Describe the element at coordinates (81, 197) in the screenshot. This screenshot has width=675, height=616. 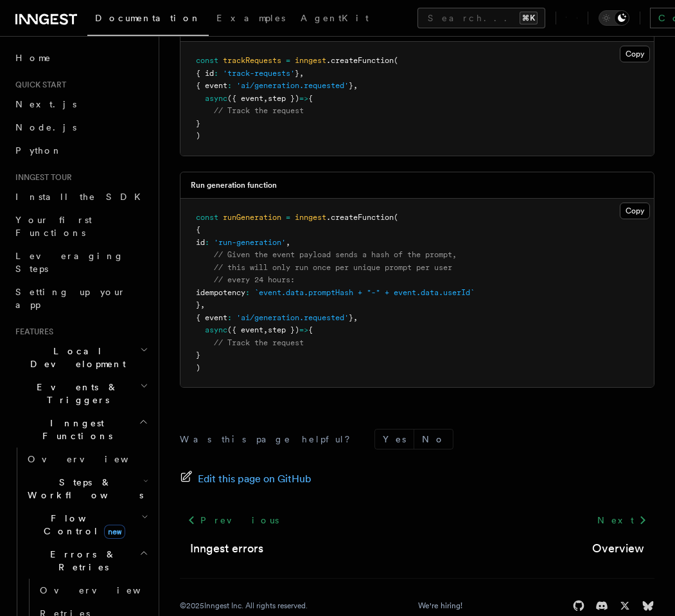
I see `span: Install the SDK` at that location.